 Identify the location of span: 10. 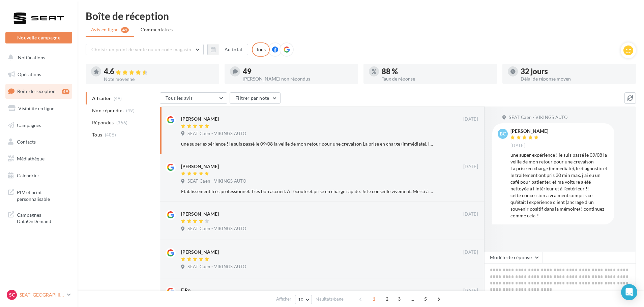
(301, 299).